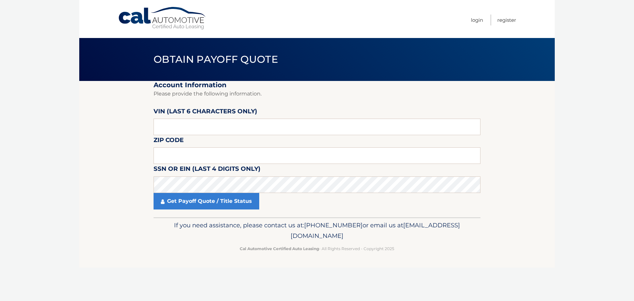 The image size is (634, 301). What do you see at coordinates (206, 201) in the screenshot?
I see `a: Get Payoff Quote / Title Status` at bounding box center [206, 201].